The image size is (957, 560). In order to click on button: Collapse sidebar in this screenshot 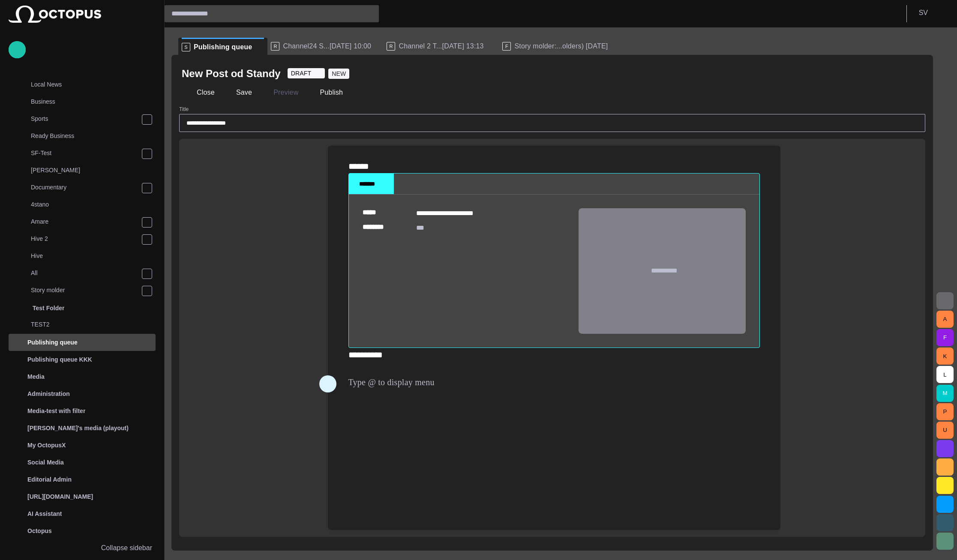, I will do `click(82, 548)`.